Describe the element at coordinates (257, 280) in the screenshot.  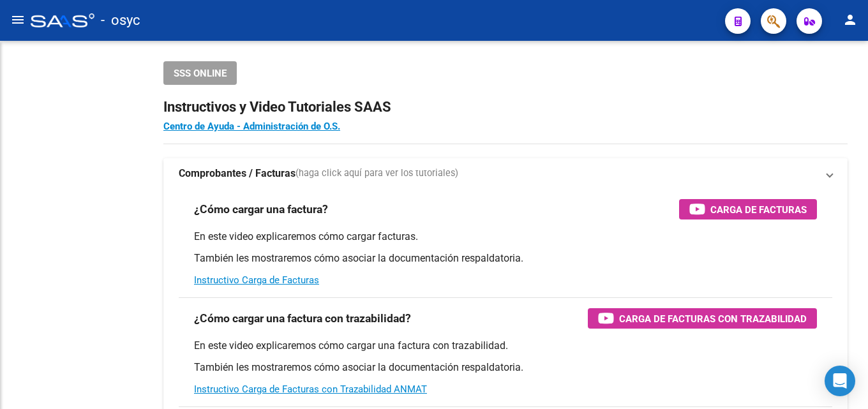
I see `a: Instructivo Carga de Facturas` at that location.